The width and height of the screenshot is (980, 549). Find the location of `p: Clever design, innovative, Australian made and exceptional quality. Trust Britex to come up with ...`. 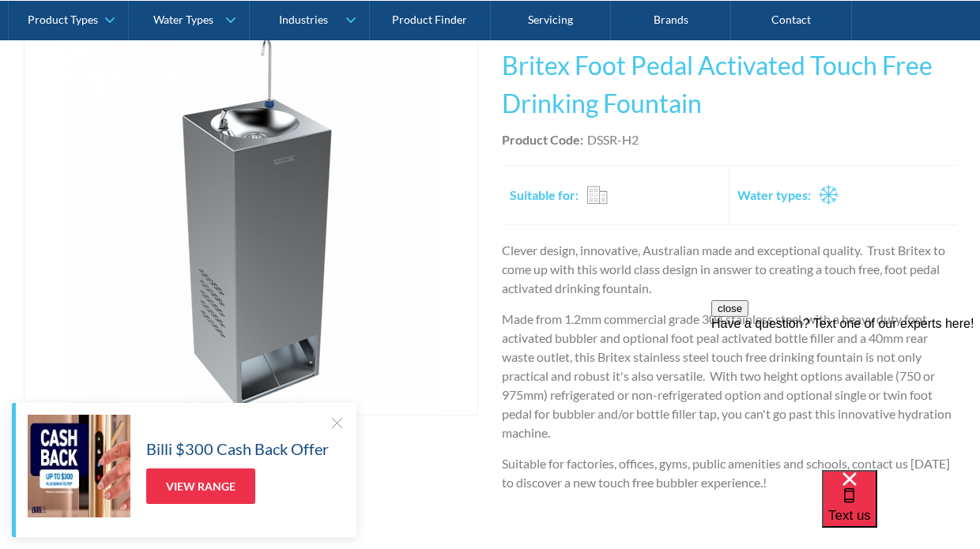

p: Clever design, innovative, Australian made and exceptional quality. Trust Britex to come up with ... is located at coordinates (728, 270).